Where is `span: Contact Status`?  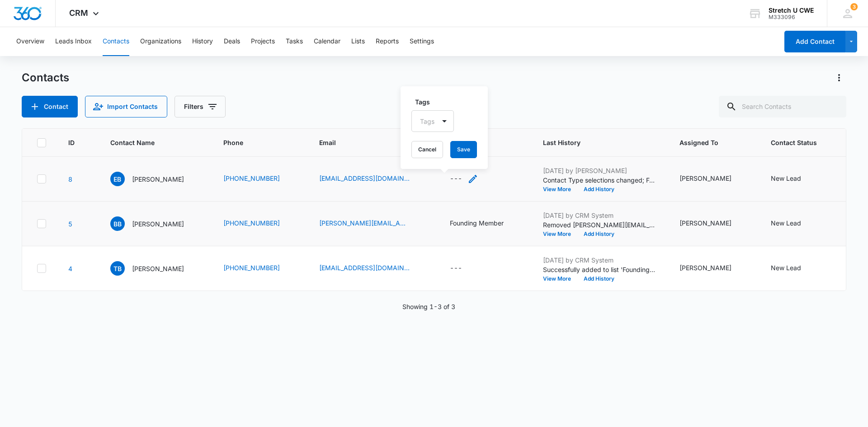
span: Contact Status is located at coordinates (794, 142).